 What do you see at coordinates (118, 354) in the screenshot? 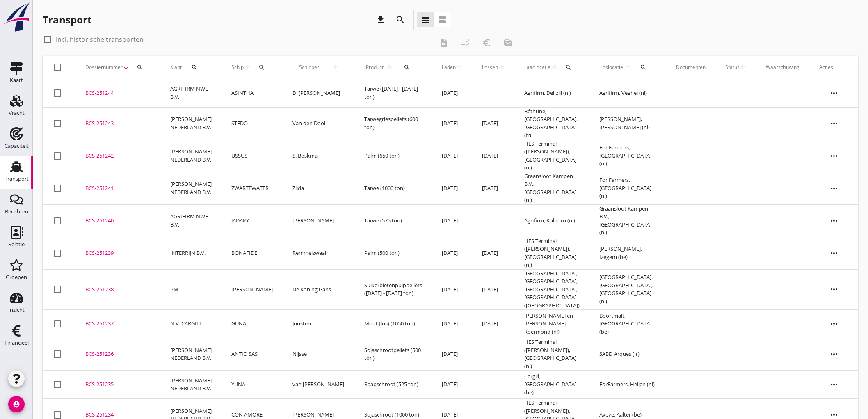
I see `div: BCS-251236` at bounding box center [118, 354].